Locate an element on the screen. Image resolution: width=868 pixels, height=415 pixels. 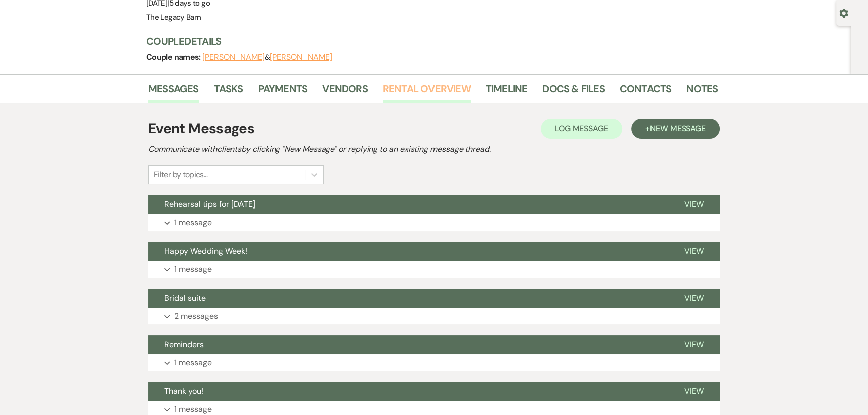
span: The Legacy Barn is located at coordinates (174, 17).